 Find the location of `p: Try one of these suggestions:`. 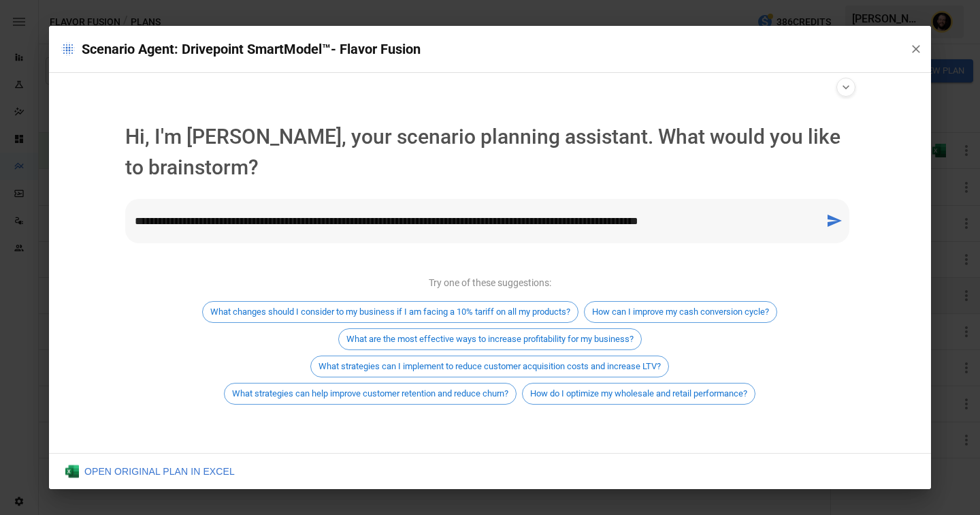

p: Try one of these suggestions: is located at coordinates (490, 283).